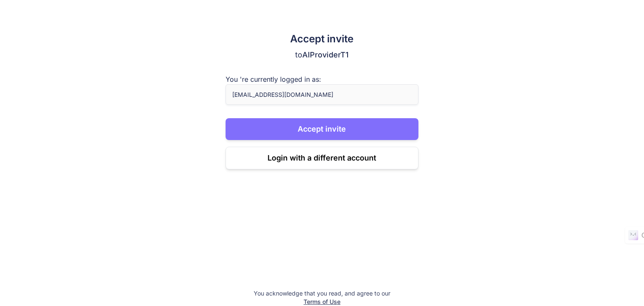  Describe the element at coordinates (322, 39) in the screenshot. I see `h2: Accept invite` at that location.